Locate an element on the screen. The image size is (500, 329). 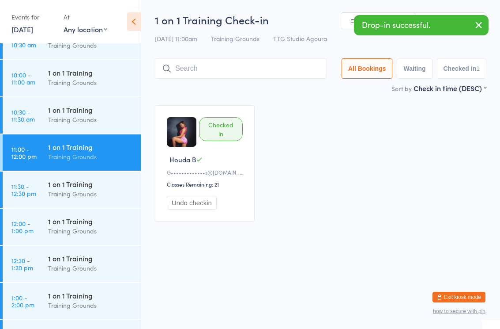
a: 11:30 -12:30 pm1 on 1 TrainingTraining Grounds is located at coordinates (72, 189).